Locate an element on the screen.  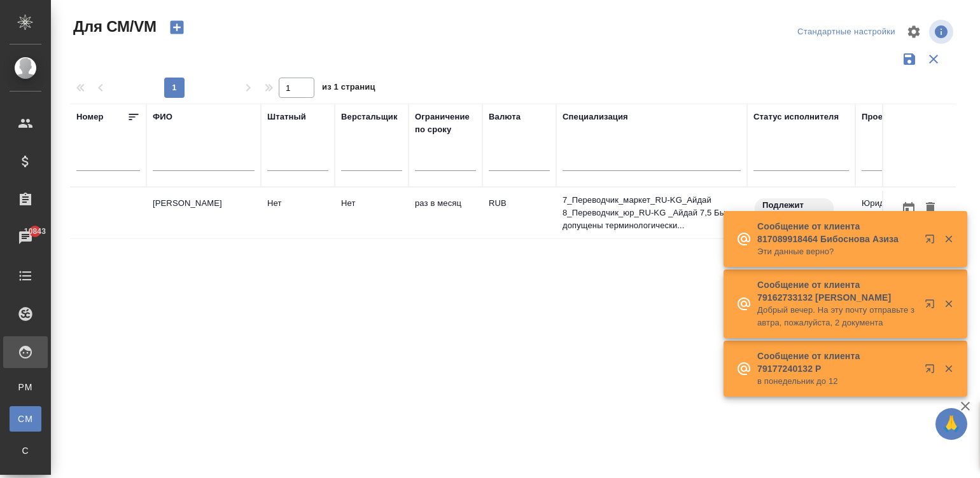
div: Проектный отдел is located at coordinates (898, 117).